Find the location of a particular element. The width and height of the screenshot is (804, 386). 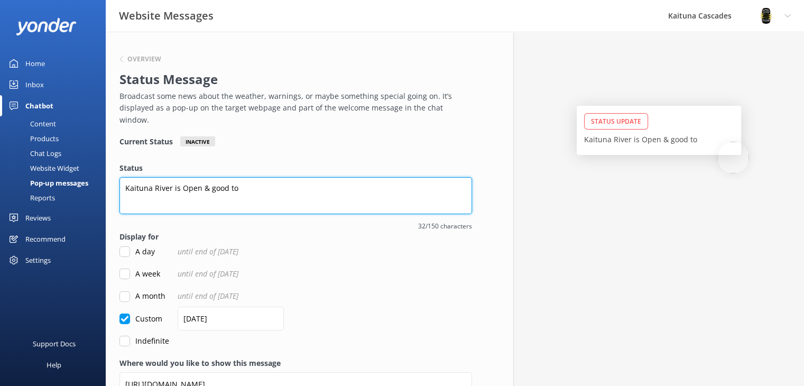

a: Pop-up messages is located at coordinates (56, 183).